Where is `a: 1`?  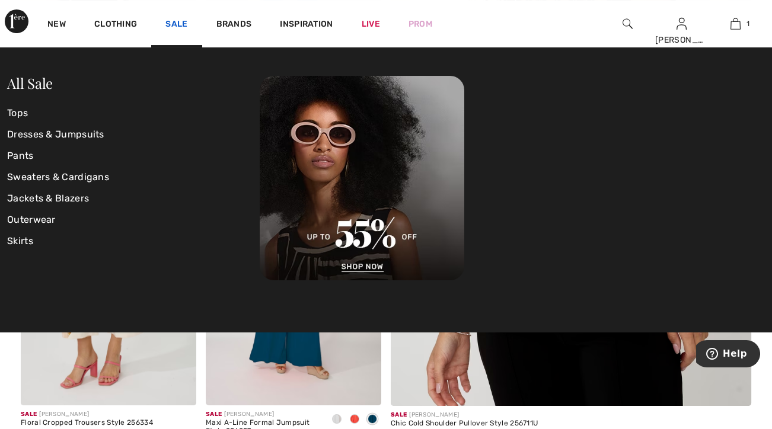
a: 1 is located at coordinates (735, 24).